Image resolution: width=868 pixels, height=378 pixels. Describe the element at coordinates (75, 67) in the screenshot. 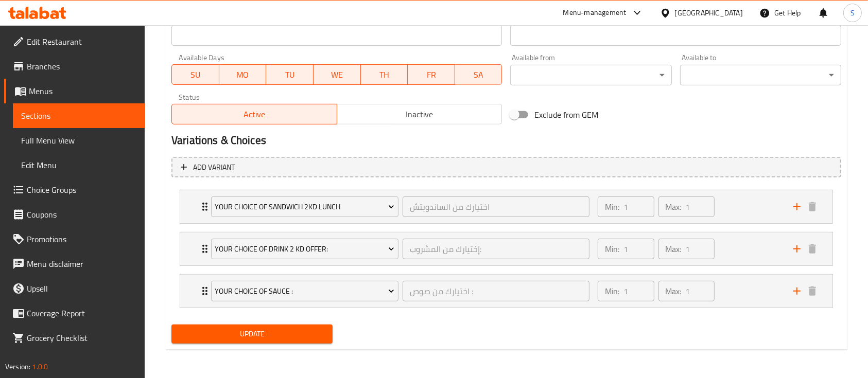

I see `a: Branches` at that location.